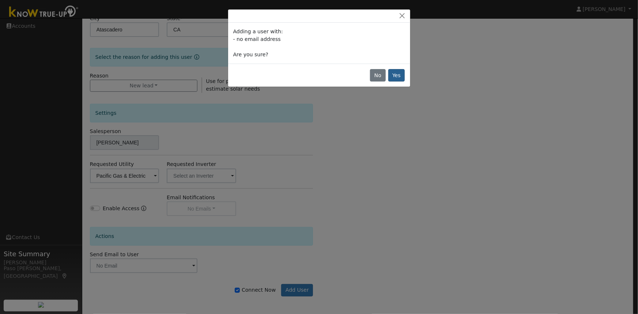 The image size is (638, 314). Describe the element at coordinates (402, 16) in the screenshot. I see `button: Close` at that location.